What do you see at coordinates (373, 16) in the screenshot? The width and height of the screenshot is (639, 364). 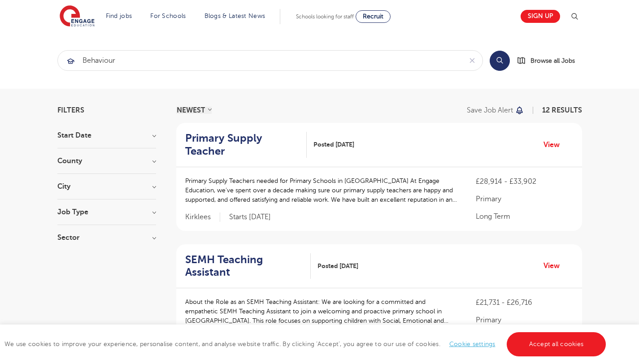 I see `span: Recruit` at bounding box center [373, 16].